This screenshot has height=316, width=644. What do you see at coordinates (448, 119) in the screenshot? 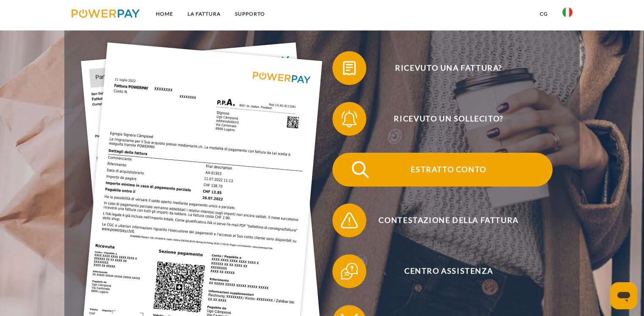
I see `span: Ricevuto un sollecito?` at bounding box center [448, 119].